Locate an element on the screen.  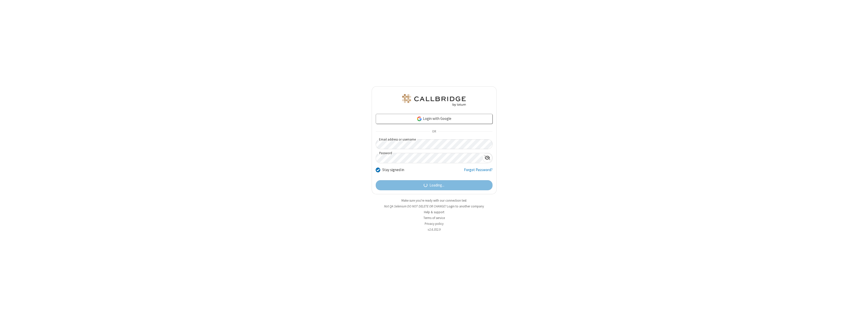
a: Help & support is located at coordinates (434, 212).